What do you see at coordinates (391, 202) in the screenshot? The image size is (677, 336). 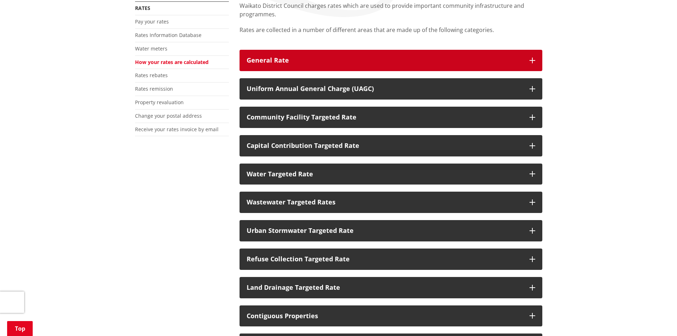 I see `button: Wastewater Targeted Rates` at bounding box center [391, 202].